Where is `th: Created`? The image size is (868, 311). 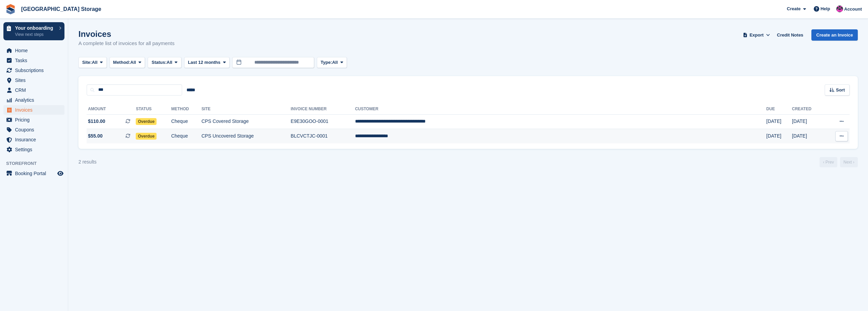 th: Created is located at coordinates (808, 109).